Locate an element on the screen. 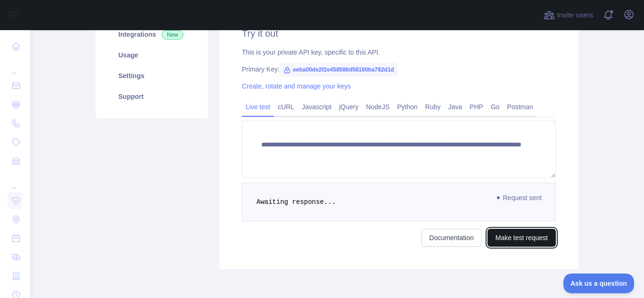 This screenshot has height=298, width=644. span: Invite users is located at coordinates (574, 15).